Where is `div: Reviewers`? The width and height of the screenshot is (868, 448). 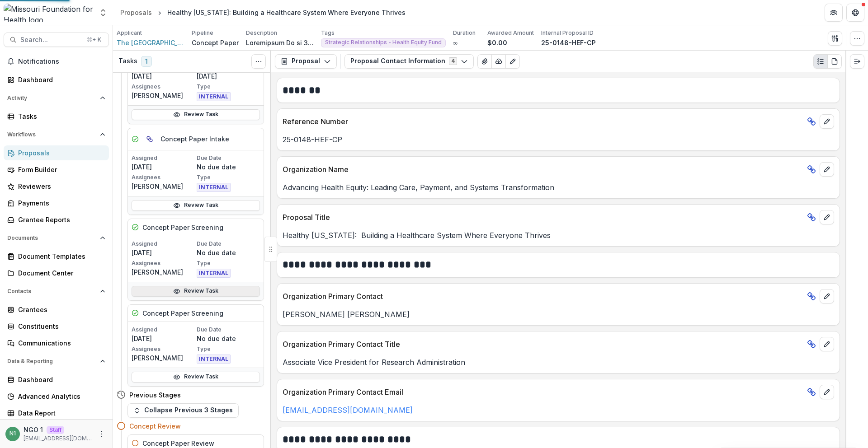
div: Reviewers is located at coordinates (60, 186).